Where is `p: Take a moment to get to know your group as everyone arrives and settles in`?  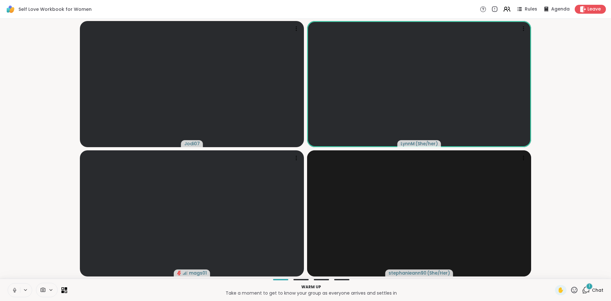
p: Take a moment to get to know your group as everyone arrives and settles in is located at coordinates (311, 293).